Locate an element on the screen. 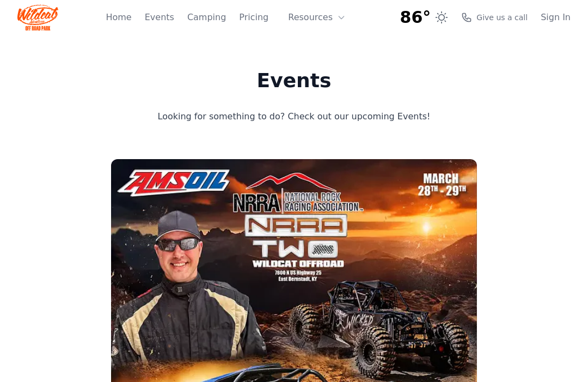 The width and height of the screenshot is (588, 382). h1: Events is located at coordinates (294, 81).